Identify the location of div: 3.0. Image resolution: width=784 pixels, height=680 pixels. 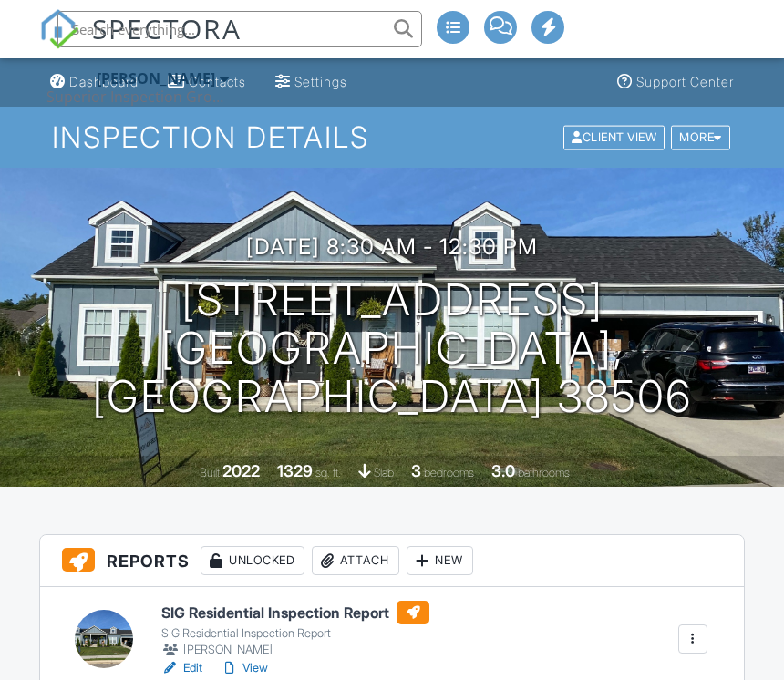
(503, 470).